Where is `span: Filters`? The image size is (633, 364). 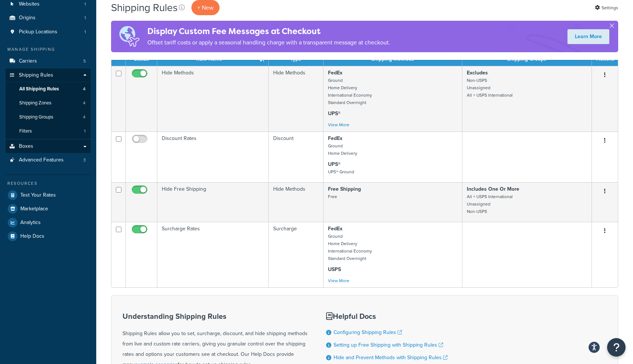 span: Filters is located at coordinates (25, 131).